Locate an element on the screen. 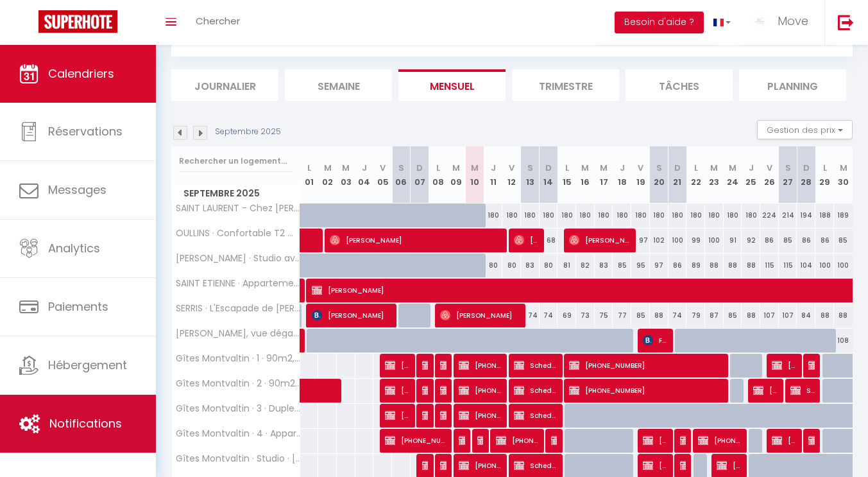 This screenshot has height=477, width=868. th: 22 is located at coordinates (695, 174).